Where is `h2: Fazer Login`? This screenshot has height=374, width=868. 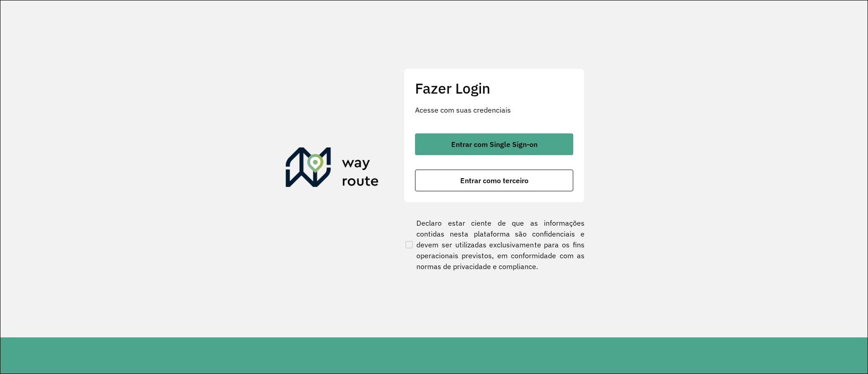
h2: Fazer Login is located at coordinates (494, 88).